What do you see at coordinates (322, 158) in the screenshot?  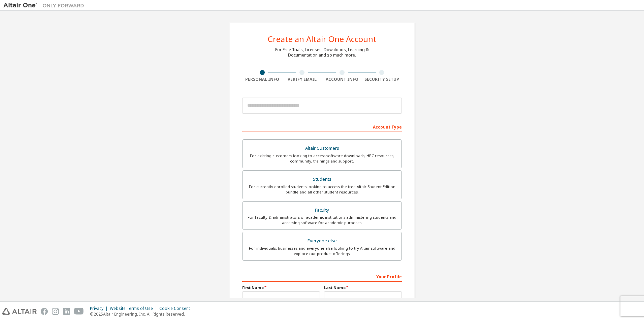 I see `div: For existing customers looking to access software downloads, HPC resources, community, trainings ...` at bounding box center [322, 158].